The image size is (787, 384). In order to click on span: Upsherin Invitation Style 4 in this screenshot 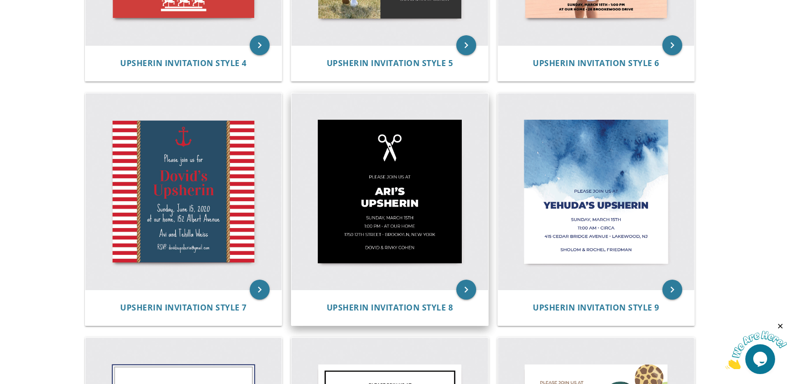, I will do `click(183, 63)`.